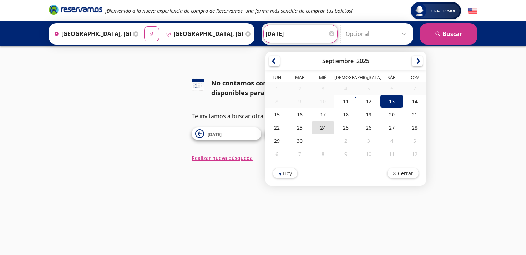 This screenshot has width=526, height=255. Describe the element at coordinates (377, 34) in the screenshot. I see `input: Opcional` at that location.